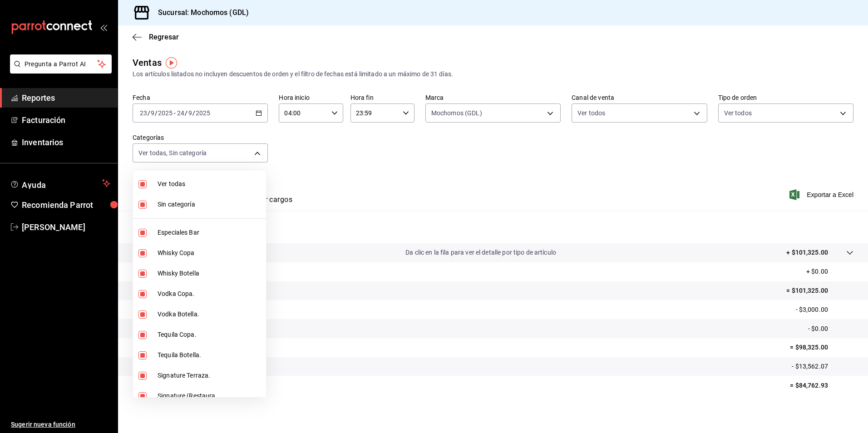  Describe the element at coordinates (210, 273) in the screenshot. I see `span: Whisky Botella` at that location.